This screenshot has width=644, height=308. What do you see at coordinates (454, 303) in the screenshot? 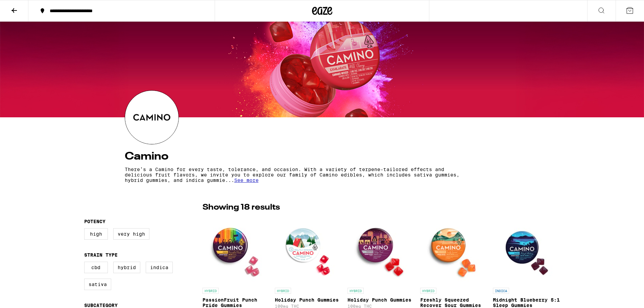
I see `p: Freshly Squeezed Recover Sour Gummies` at bounding box center [454, 303].